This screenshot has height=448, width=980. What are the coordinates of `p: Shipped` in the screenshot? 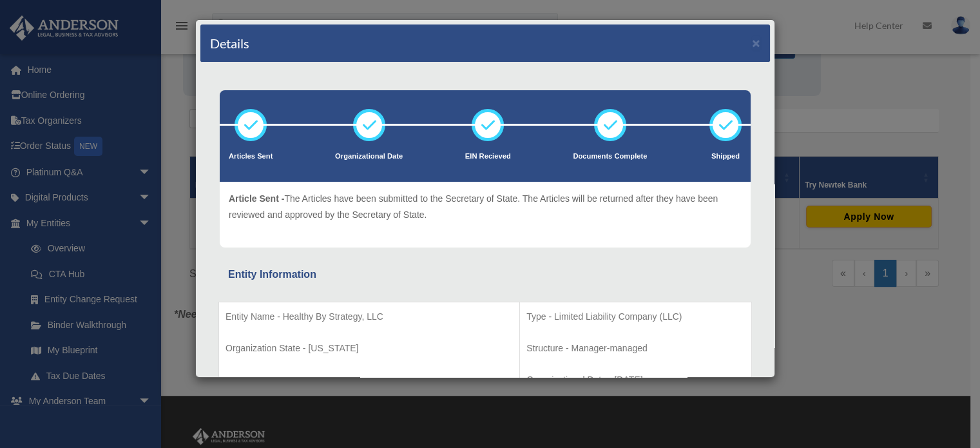 It's located at (726, 156).